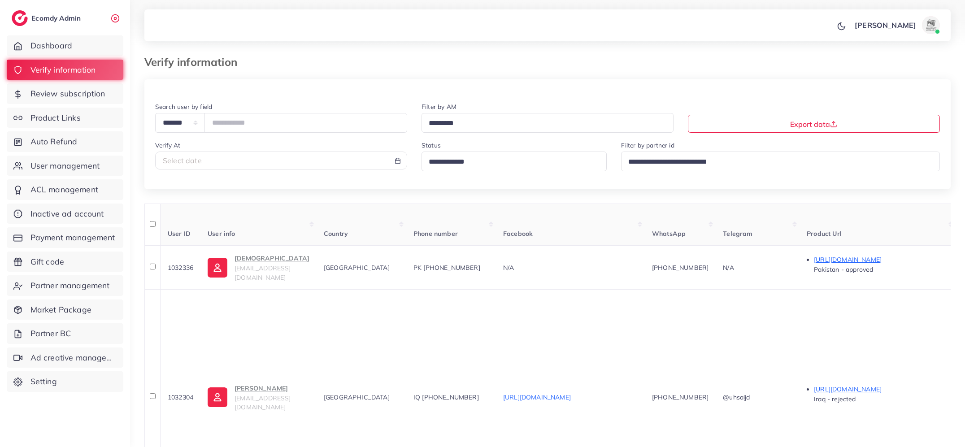 This screenshot has height=447, width=965. I want to click on a: Partner management, so click(65, 286).